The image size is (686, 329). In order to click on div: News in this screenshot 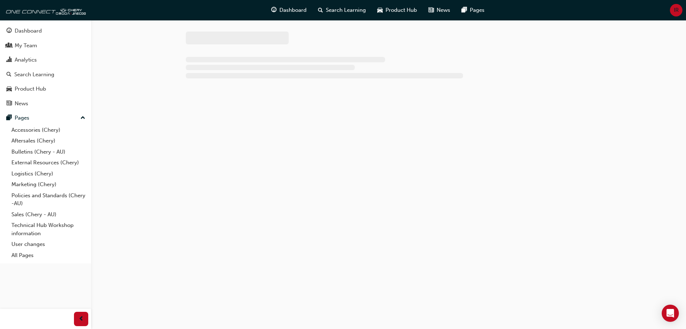, I will do `click(21, 103)`.